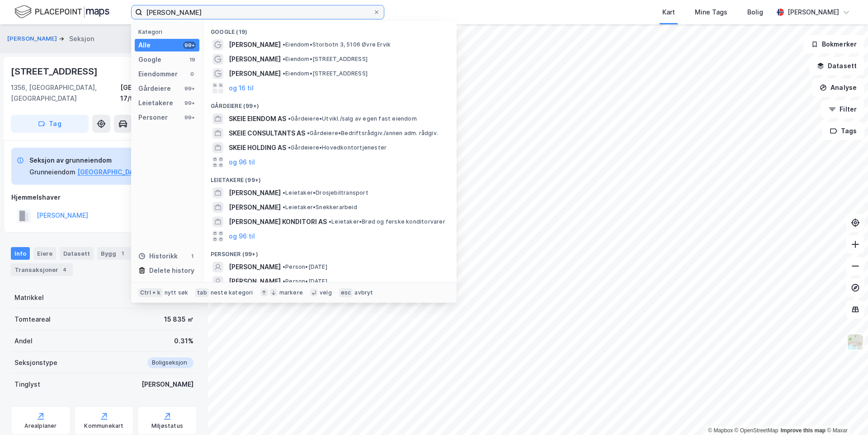 This screenshot has width=868, height=435. I want to click on div: Delete history, so click(172, 271).